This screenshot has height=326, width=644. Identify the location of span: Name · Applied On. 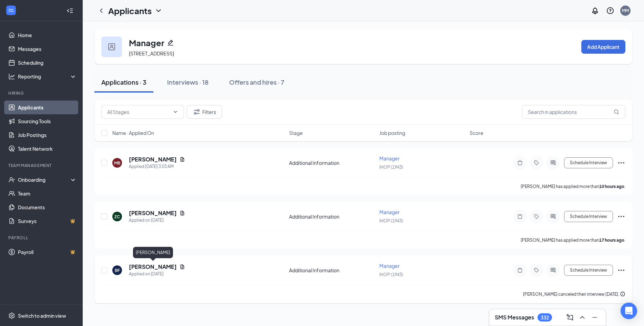
(133, 133).